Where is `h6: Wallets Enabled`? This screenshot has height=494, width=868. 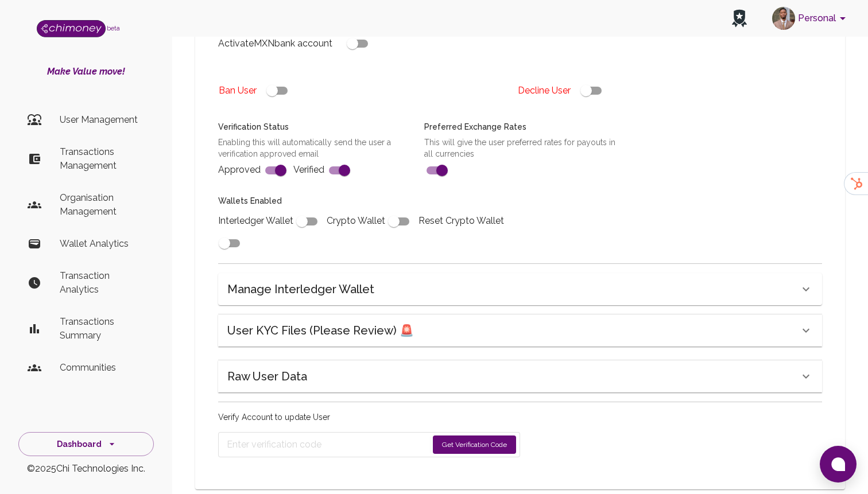
h6: Wallets Enabled is located at coordinates (365, 201).